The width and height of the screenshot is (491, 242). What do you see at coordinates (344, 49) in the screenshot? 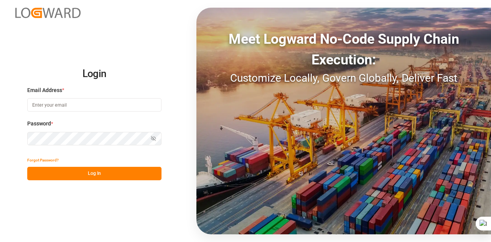
I see `div: Meet Logward No-Code Supply Chain Execution:` at bounding box center [344, 49].